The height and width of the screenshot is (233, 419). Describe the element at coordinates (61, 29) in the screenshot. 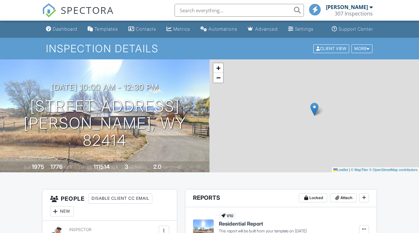

I see `a: Dashboard` at that location.